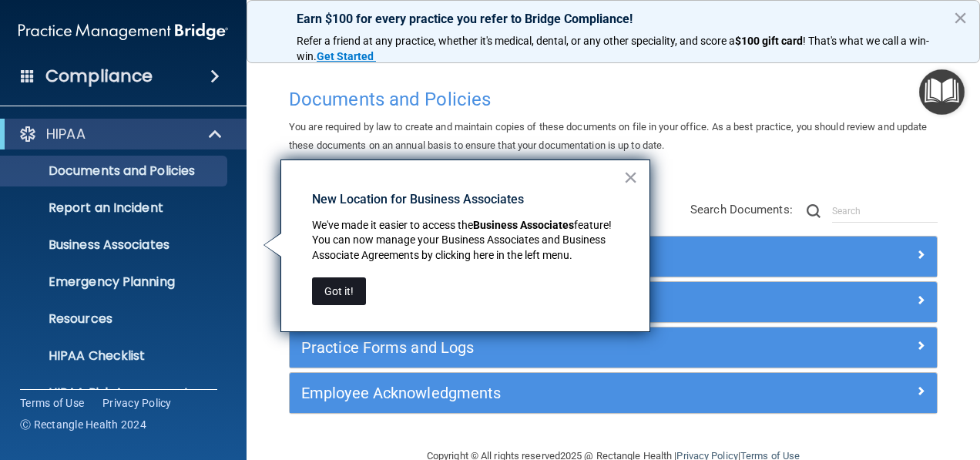  I want to click on span: We've made it easier to access the, so click(392, 225).